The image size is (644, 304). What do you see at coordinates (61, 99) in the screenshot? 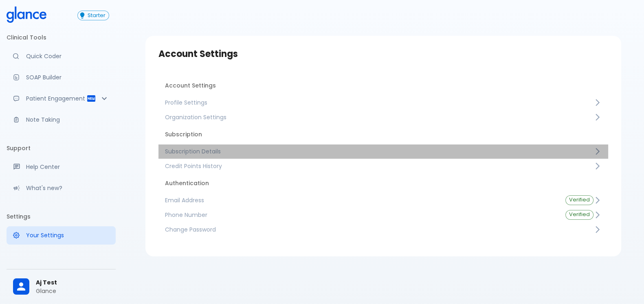
I see `div: Patient Reports & Referrals` at bounding box center [61, 99].